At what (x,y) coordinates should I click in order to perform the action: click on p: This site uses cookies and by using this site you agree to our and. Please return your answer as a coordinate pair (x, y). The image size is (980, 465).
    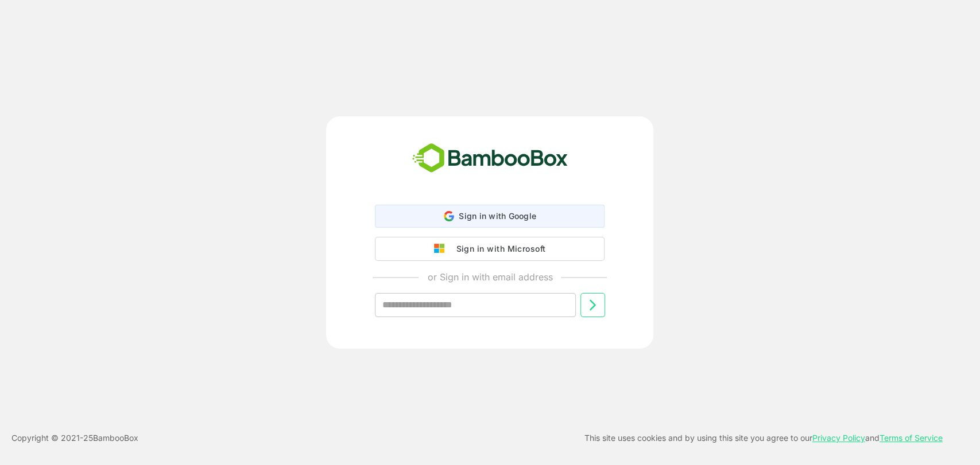
    Looking at the image, I should click on (764, 438).